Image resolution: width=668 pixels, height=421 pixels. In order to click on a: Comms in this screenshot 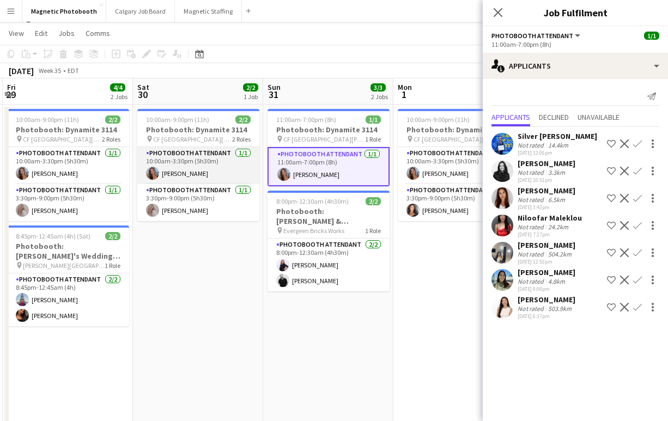, I will do `click(97, 33)`.